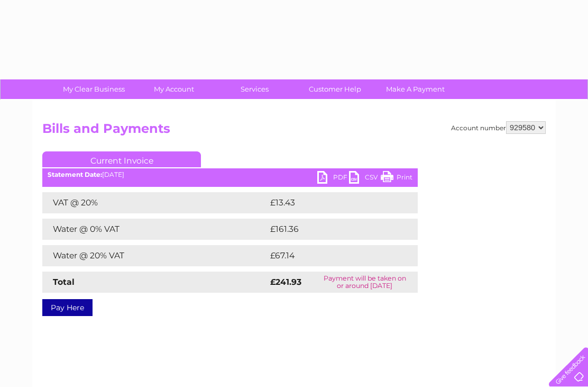 The width and height of the screenshot is (588, 387). I want to click on a: My Clear Business, so click(94, 89).